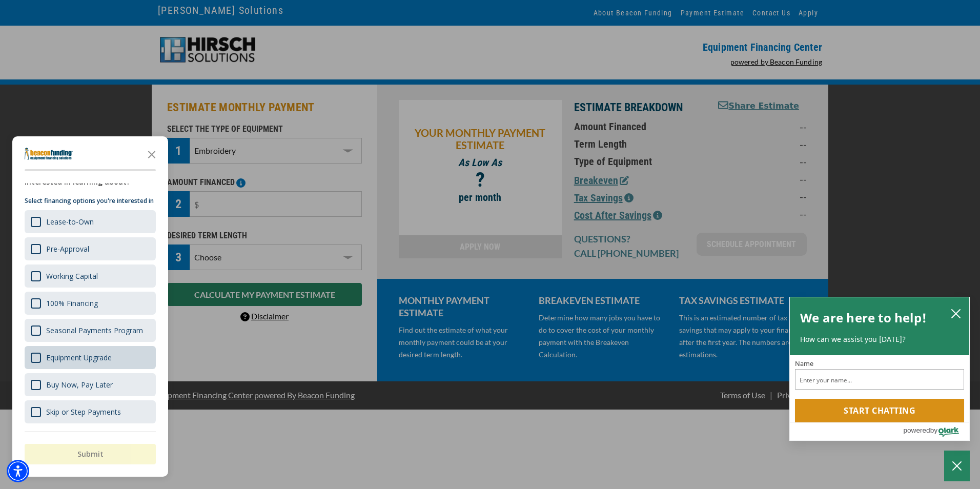  I want to click on button: Close Chatbox, so click(957, 466).